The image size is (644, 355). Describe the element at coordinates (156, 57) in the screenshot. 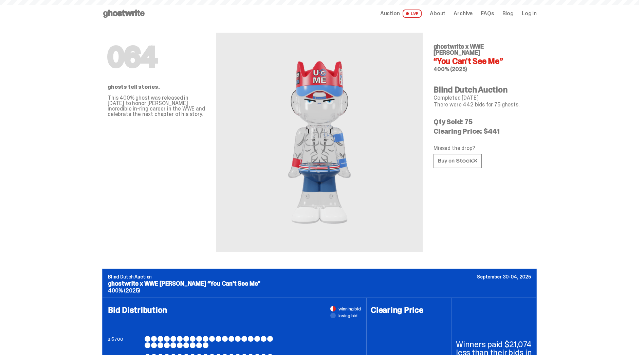

I see `h1: 064` at that location.